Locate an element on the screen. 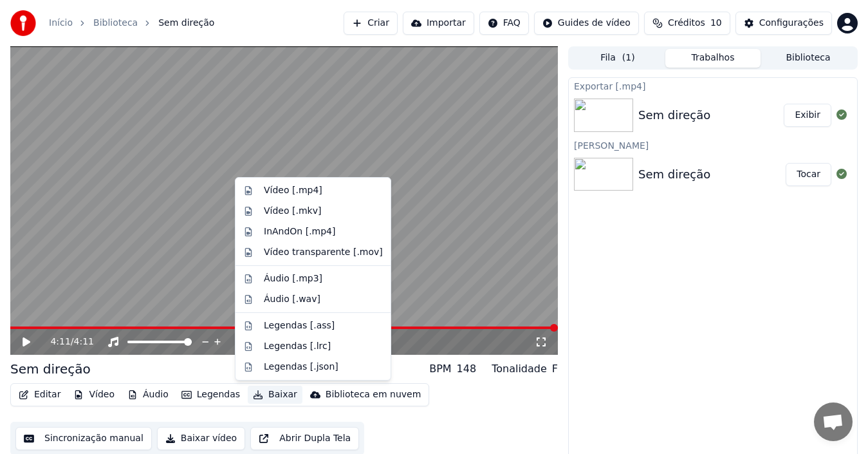 The height and width of the screenshot is (454, 868). button: Editar is located at coordinates (39, 395).